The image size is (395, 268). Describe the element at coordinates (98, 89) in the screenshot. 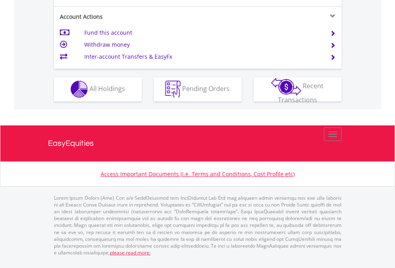

I see `button: All Holdings` at that location.